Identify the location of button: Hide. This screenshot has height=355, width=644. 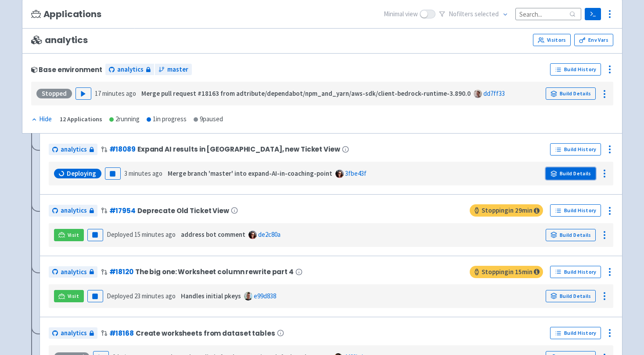
(42, 119).